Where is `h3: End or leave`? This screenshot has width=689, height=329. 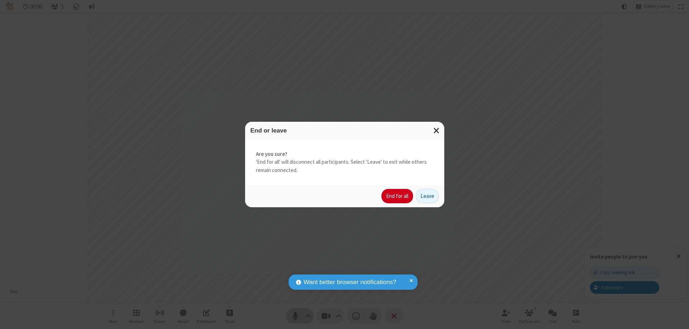
h3: End or leave is located at coordinates (344, 130).